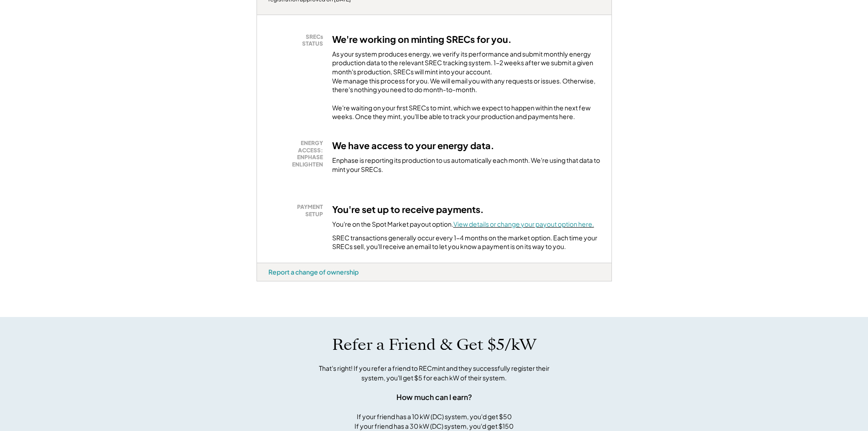  Describe the element at coordinates (524, 224) in the screenshot. I see `font: View details or change your payout option here.` at that location.